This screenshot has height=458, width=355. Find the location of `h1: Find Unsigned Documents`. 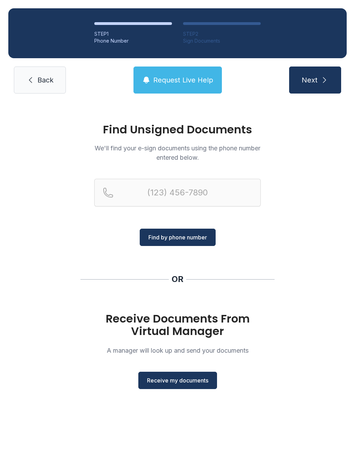

h1: Find Unsigned Documents is located at coordinates (177, 130).